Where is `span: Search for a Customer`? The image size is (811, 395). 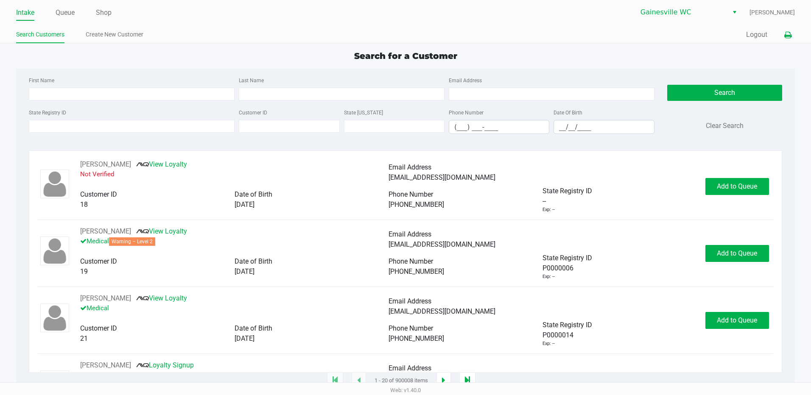 span: Search for a Customer is located at coordinates (406, 56).